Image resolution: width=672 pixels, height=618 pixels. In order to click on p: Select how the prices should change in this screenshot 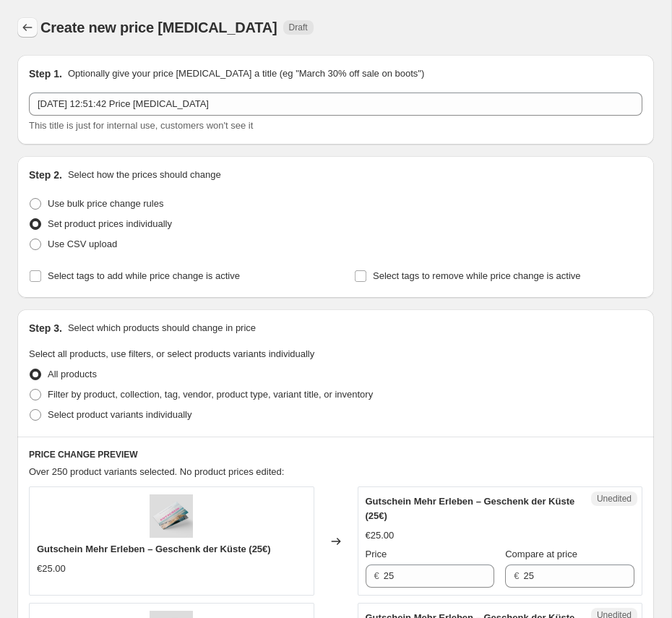, I will do `click(145, 175)`.